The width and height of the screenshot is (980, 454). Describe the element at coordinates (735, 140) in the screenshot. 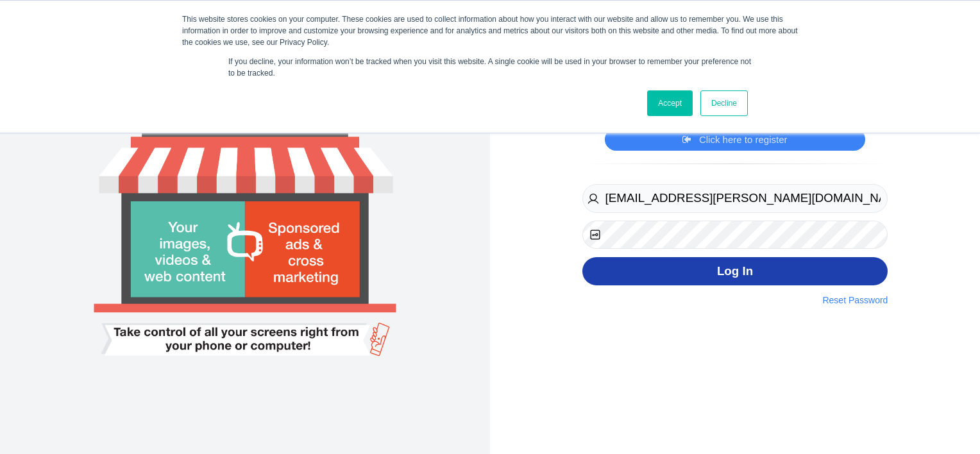

I see `a: Click here to register` at that location.